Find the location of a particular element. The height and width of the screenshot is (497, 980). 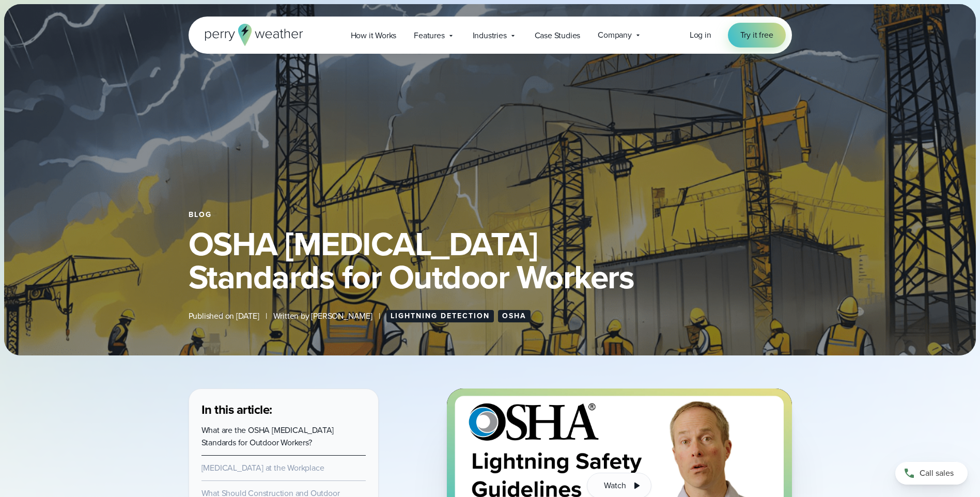

a: Log in is located at coordinates (700, 35).